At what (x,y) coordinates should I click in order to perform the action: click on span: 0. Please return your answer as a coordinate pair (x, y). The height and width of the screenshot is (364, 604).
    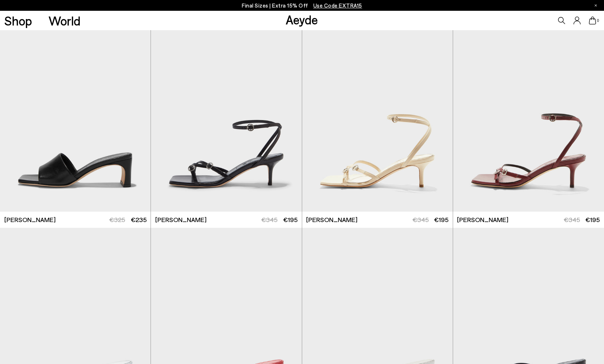
    Looking at the image, I should click on (598, 21).